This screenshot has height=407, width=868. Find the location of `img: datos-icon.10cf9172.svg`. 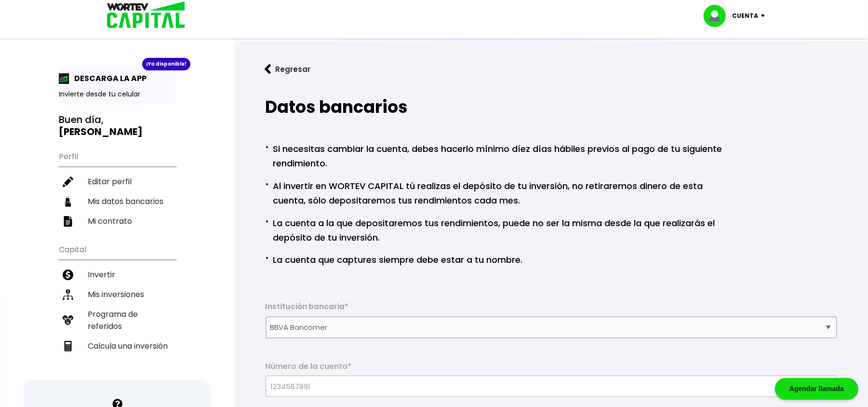

img: datos-icon.10cf9172.svg is located at coordinates (68, 202).